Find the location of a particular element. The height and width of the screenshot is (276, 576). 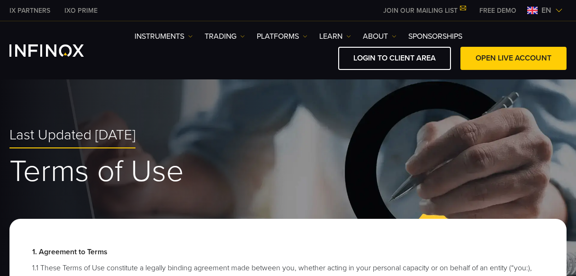

strong: 1. Agreement to Terms is located at coordinates (70, 252).